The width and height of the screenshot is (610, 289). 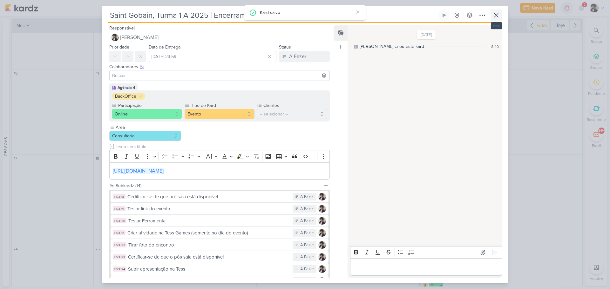 What do you see at coordinates (273, 15) in the screenshot?
I see `input: Kard Sem Título` at bounding box center [273, 15].